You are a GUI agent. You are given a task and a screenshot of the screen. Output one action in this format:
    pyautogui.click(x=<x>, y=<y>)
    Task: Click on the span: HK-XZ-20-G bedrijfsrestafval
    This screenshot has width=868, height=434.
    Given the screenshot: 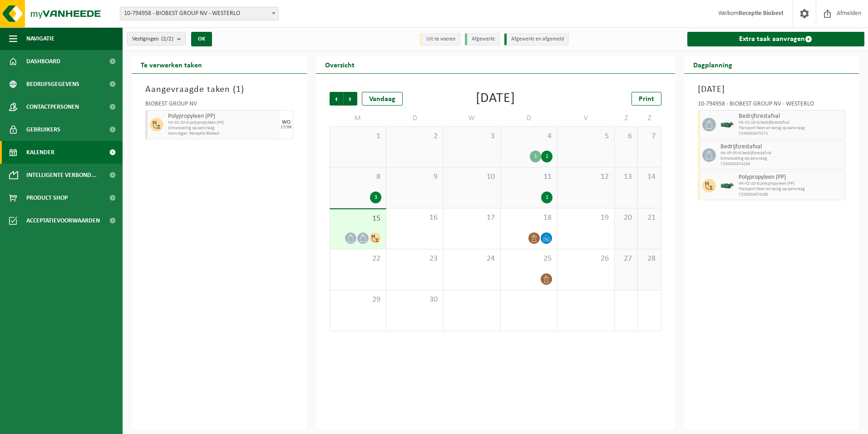 What is the action you would take?
    pyautogui.click(x=791, y=123)
    